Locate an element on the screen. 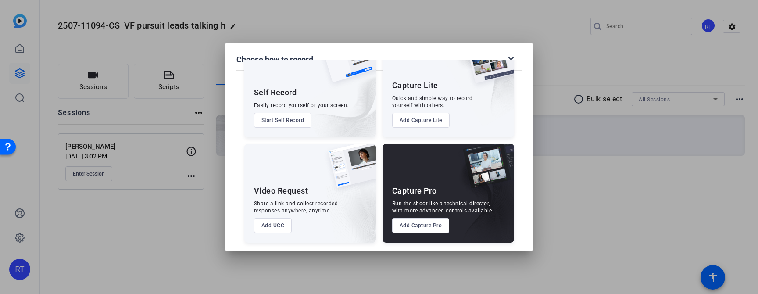 This screenshot has width=758, height=294. div: Self Record is located at coordinates (276, 93).